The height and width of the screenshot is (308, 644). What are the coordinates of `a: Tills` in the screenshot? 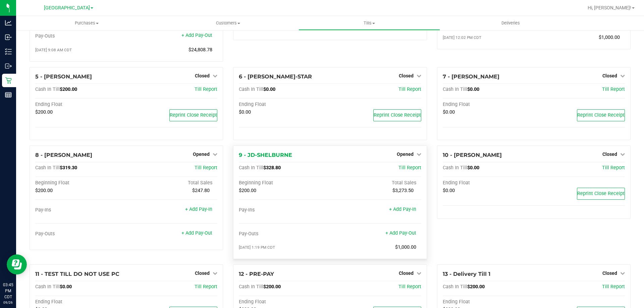 It's located at (369, 23).